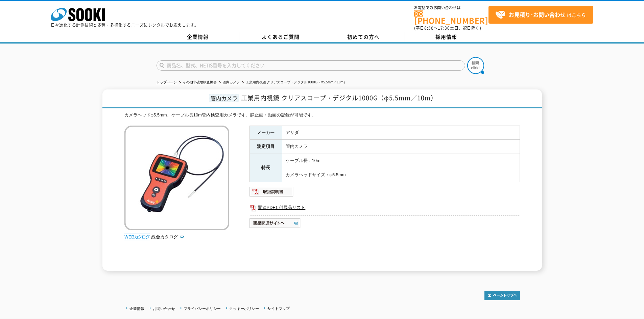 The height and width of the screenshot is (319, 644). What do you see at coordinates (401, 132) in the screenshot?
I see `td: アサダ` at bounding box center [401, 132].